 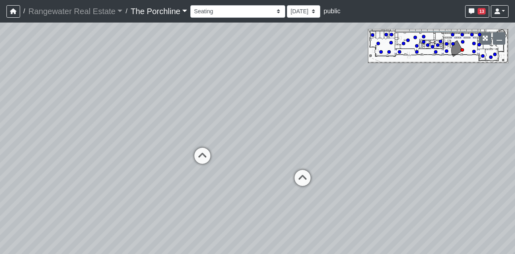 What do you see at coordinates (482, 11) in the screenshot?
I see `span: 13` at bounding box center [482, 11].